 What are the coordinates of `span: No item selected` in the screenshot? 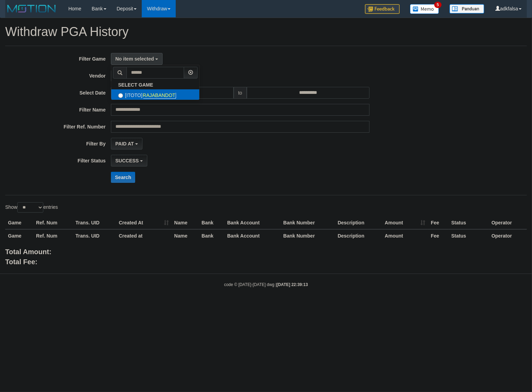 It's located at (134, 59).